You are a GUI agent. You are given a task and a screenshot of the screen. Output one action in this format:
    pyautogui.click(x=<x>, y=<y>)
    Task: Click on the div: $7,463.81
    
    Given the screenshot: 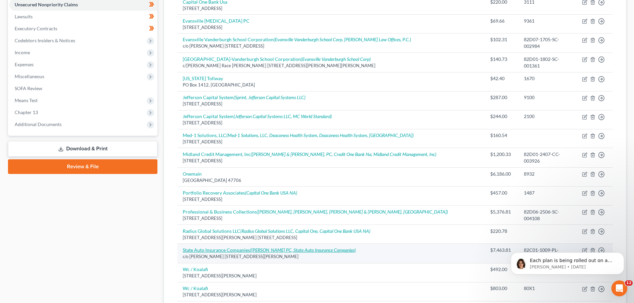 What is the action you would take?
    pyautogui.click(x=502, y=250)
    